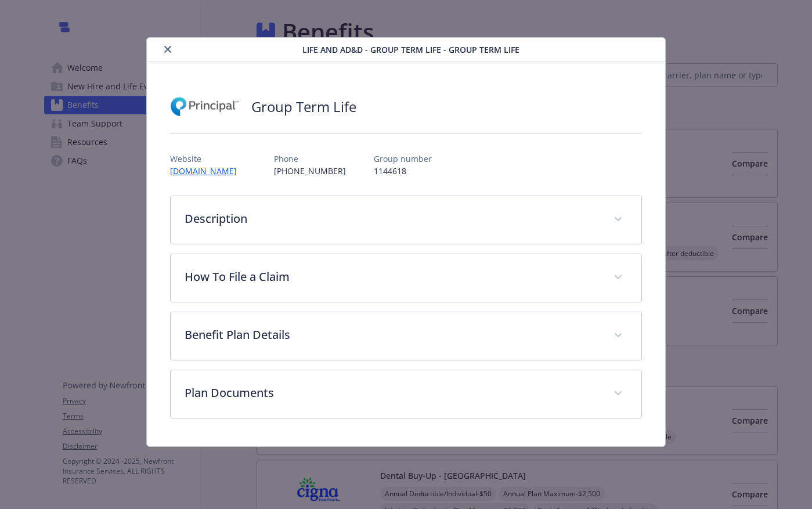  Describe the element at coordinates (406, 336) in the screenshot. I see `div: Benefit Plan Details` at that location.